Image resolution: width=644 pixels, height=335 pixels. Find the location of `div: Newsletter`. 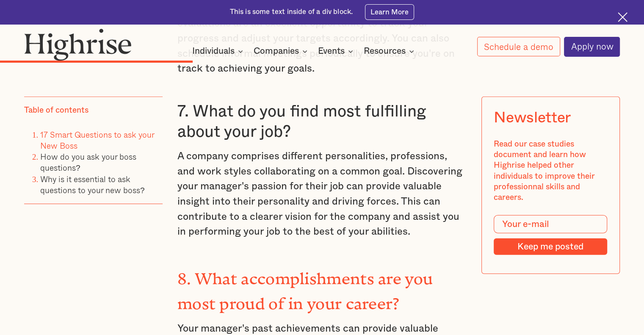

div: Newsletter is located at coordinates (532, 118).